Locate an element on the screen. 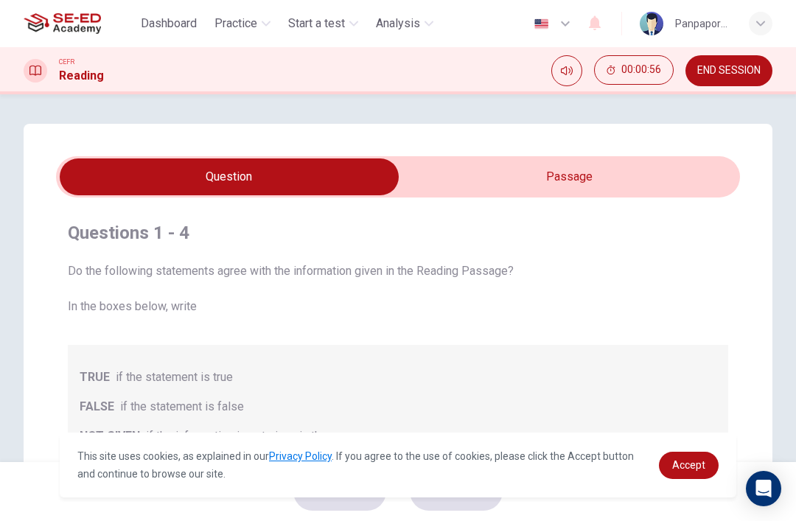  h1: Reading is located at coordinates (81, 76).